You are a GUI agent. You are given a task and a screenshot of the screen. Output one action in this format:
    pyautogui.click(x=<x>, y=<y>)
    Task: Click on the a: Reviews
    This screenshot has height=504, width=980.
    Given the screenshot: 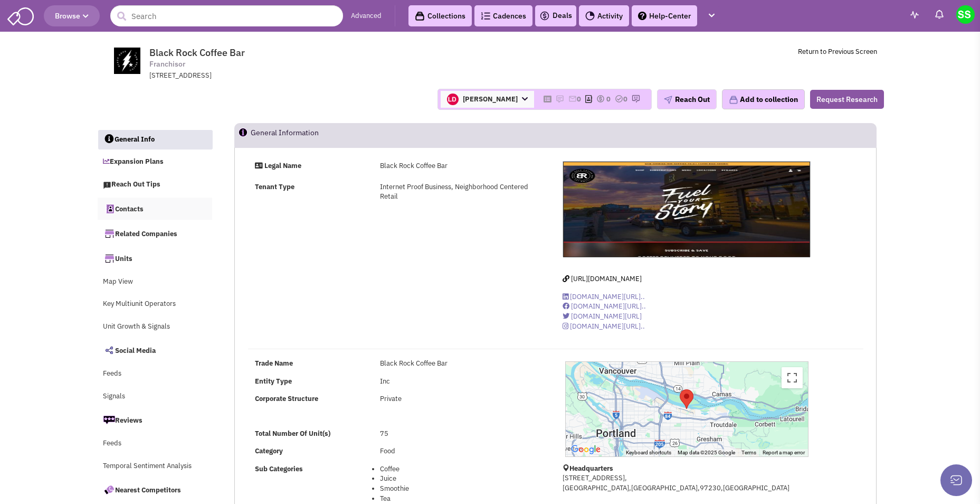 What is the action you would take?
    pyautogui.click(x=155, y=420)
    